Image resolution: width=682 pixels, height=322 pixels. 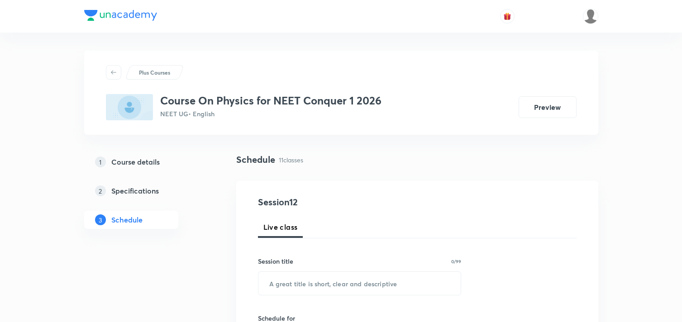 I want to click on p: 0/99, so click(x=456, y=261).